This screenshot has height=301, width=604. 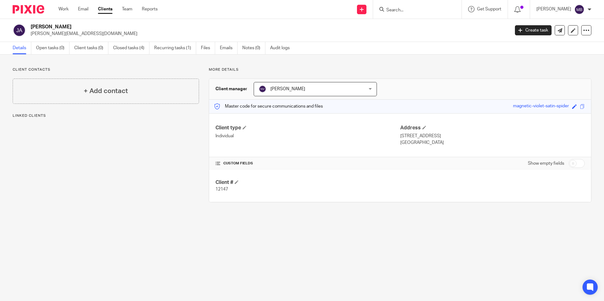 What do you see at coordinates (533, 30) in the screenshot?
I see `a: Create task` at bounding box center [533, 30].